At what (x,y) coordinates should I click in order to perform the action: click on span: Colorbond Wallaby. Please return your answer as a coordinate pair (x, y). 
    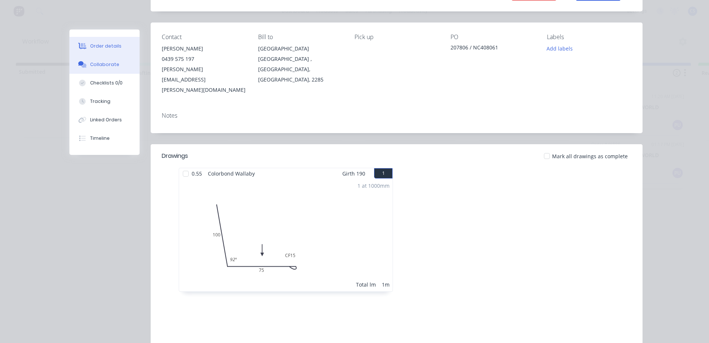
    Looking at the image, I should click on (231, 173).